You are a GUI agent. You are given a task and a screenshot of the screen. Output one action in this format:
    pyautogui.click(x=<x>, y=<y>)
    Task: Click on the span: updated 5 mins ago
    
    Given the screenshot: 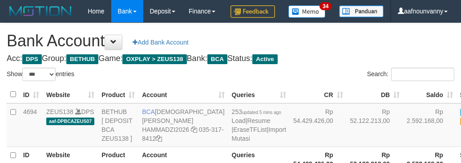 What is the action you would take?
    pyautogui.click(x=261, y=112)
    